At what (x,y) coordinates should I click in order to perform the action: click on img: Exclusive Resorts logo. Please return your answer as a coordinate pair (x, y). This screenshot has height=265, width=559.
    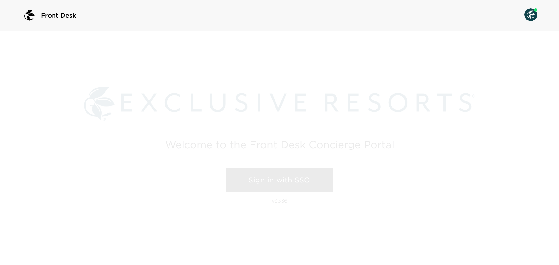
    Looking at the image, I should click on (280, 104).